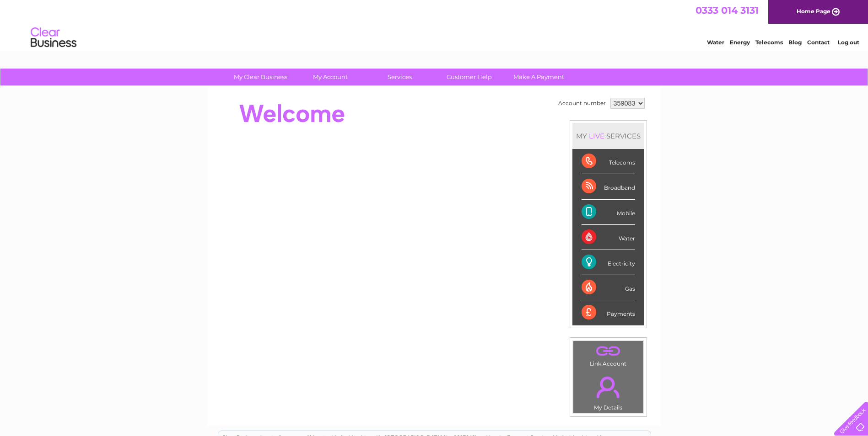 The height and width of the screenshot is (436, 868). Describe the element at coordinates (727, 10) in the screenshot. I see `span: 0333 014 3131` at that location.